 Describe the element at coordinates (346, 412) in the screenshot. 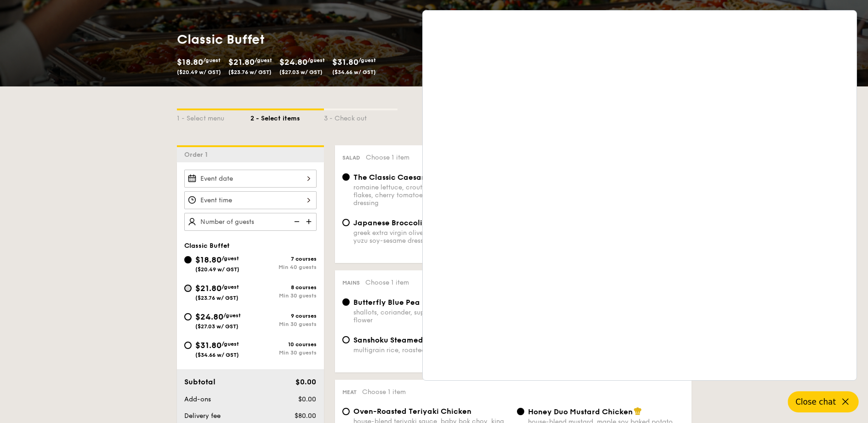

I see `input: Oven-Roasted Teriyaki Chickenhouse-blend teriyaki sauce, baby bok choy, king oyster and shiitake ...` at that location.